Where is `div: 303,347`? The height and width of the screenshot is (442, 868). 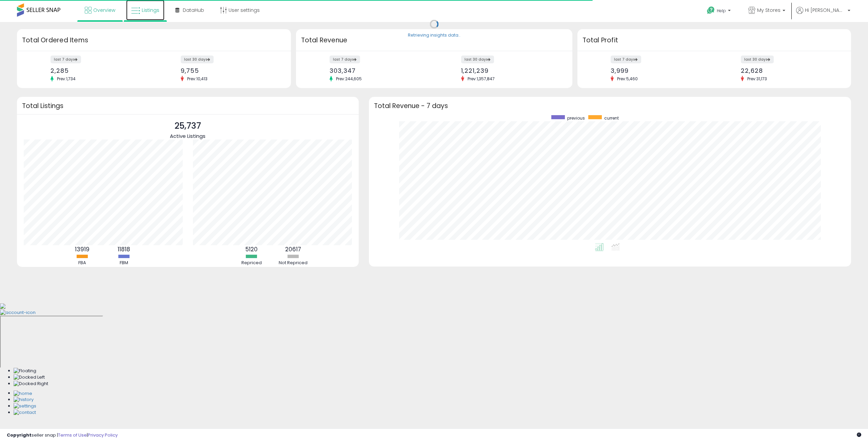 div: 303,347 is located at coordinates (379, 70).